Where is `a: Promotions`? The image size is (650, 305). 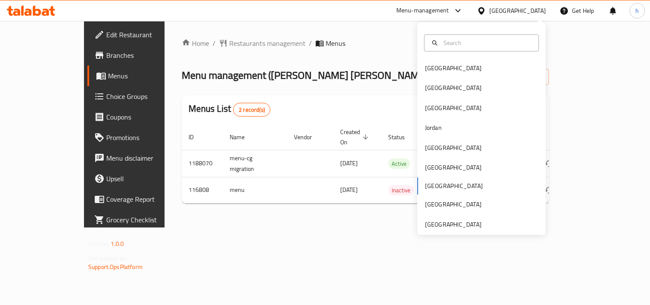
a: Promotions is located at coordinates (140, 138).